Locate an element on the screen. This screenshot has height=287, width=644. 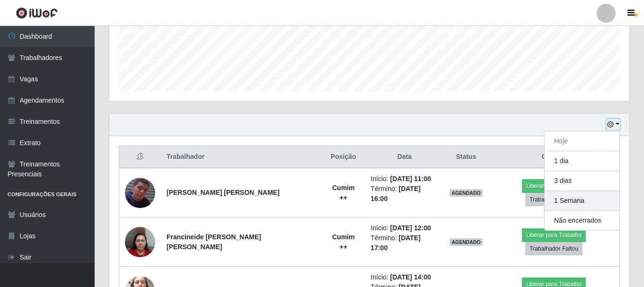
th: Posição is located at coordinates (343, 157).